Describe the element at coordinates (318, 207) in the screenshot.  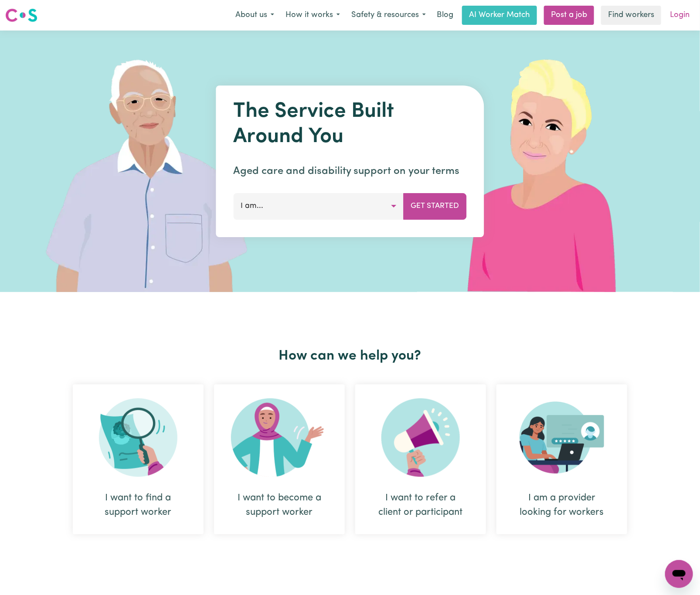
I see `button: I am...` at that location.